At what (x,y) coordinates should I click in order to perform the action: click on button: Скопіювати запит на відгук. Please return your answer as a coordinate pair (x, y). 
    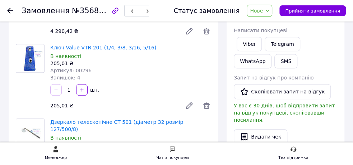
    Looking at the image, I should click on (282, 92).